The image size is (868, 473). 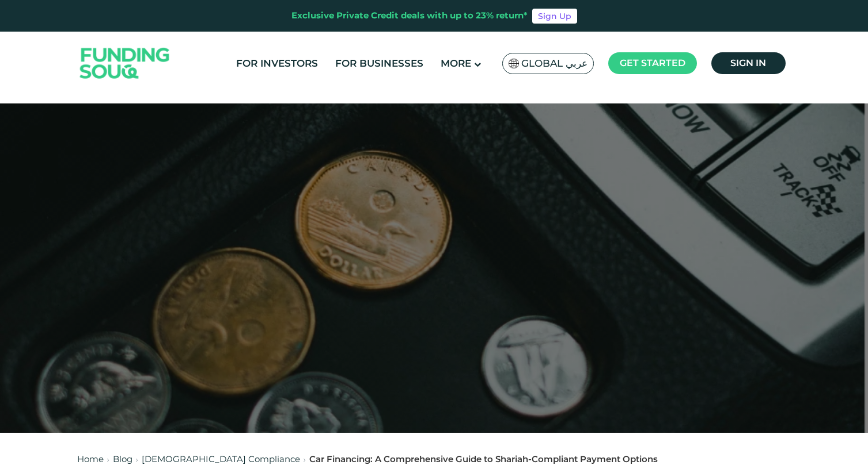 What do you see at coordinates (553, 63) in the screenshot?
I see `span: Global عربي` at bounding box center [553, 63].